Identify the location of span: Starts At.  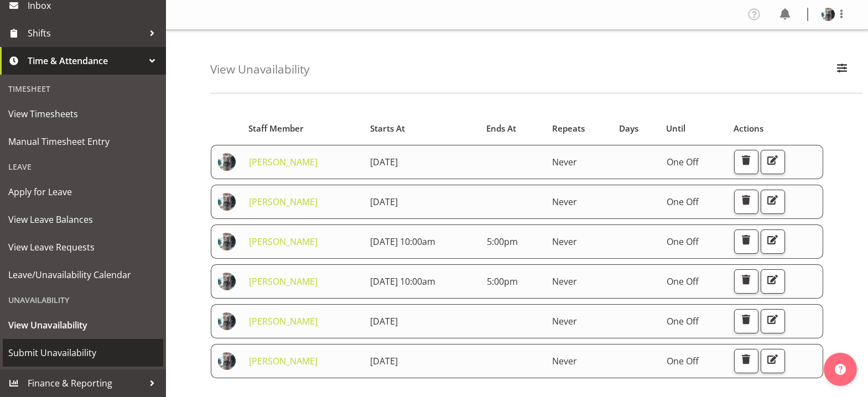
(387, 128).